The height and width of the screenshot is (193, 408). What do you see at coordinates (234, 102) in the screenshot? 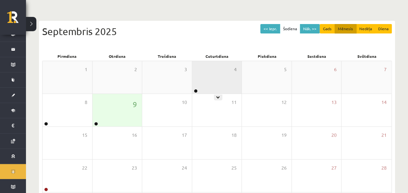
I see `span: 11` at bounding box center [234, 102].